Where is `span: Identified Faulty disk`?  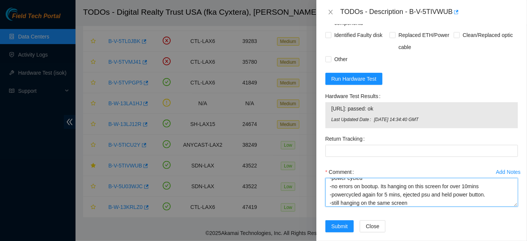
span: Identified Faulty disk is located at coordinates (358, 35).